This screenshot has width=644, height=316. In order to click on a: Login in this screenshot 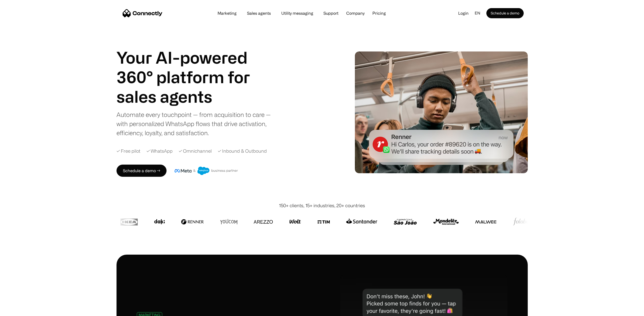, I will do `click(463, 13)`.